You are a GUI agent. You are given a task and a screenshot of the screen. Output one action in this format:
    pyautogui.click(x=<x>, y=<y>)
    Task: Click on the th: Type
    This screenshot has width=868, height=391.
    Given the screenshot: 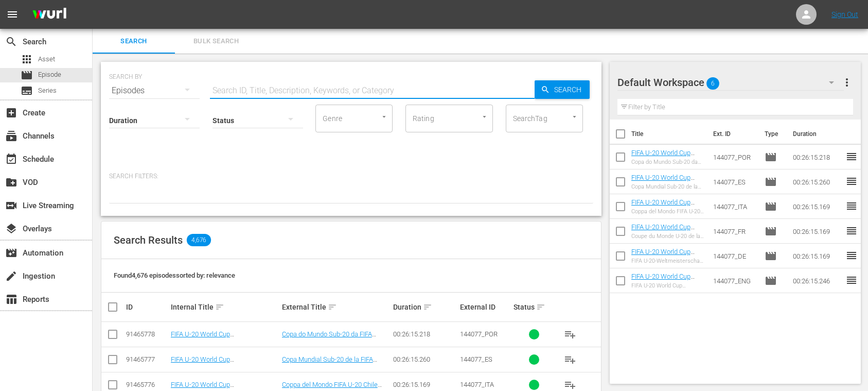 What is the action you would take?
    pyautogui.click(x=772, y=134)
    